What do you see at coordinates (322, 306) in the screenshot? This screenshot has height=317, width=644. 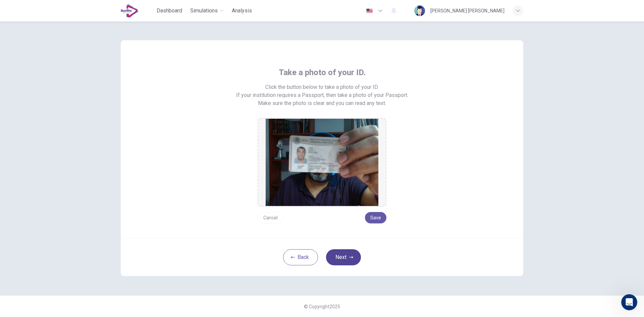 I see `span: © Copyright 2025` at bounding box center [322, 306].